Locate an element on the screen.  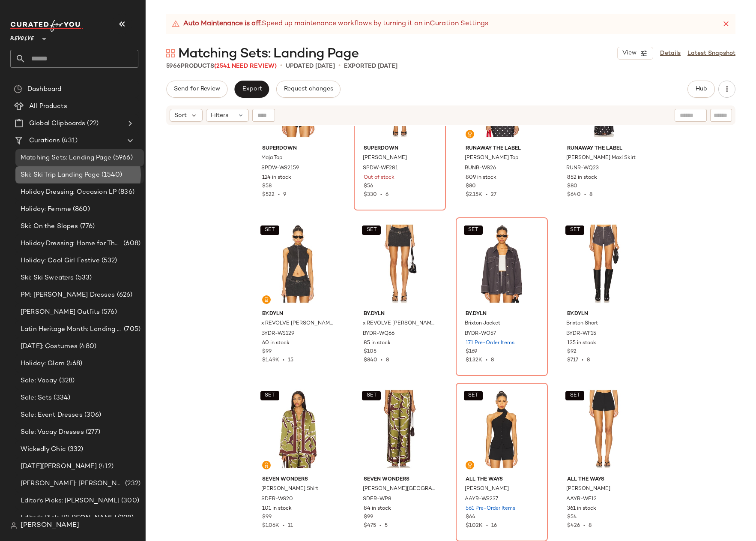
span: Sale: Vacay is located at coordinates (39, 381).